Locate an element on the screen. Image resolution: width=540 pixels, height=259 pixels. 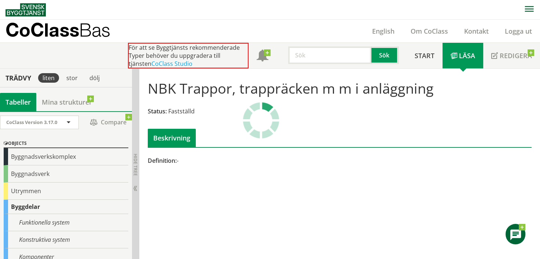
a: Kontakt is located at coordinates (476, 31).